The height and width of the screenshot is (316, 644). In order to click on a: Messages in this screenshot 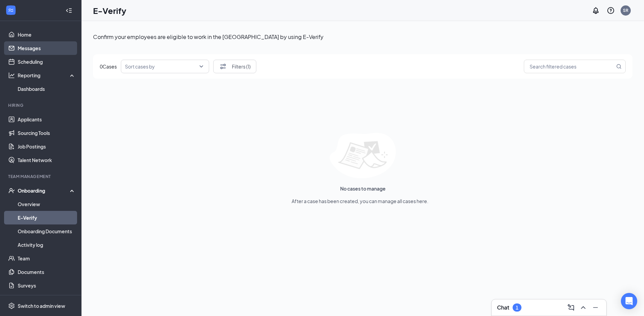, I will do `click(47, 48)`.